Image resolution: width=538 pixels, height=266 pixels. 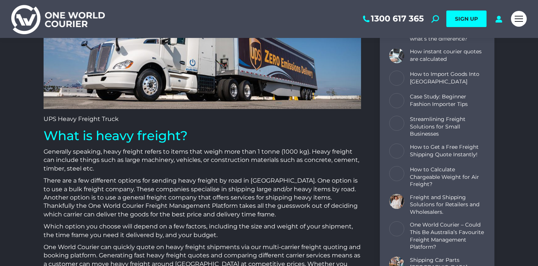 I want to click on a: Freight and Shipping Solutions for Retailers and Wholesalers., so click(x=448, y=205).